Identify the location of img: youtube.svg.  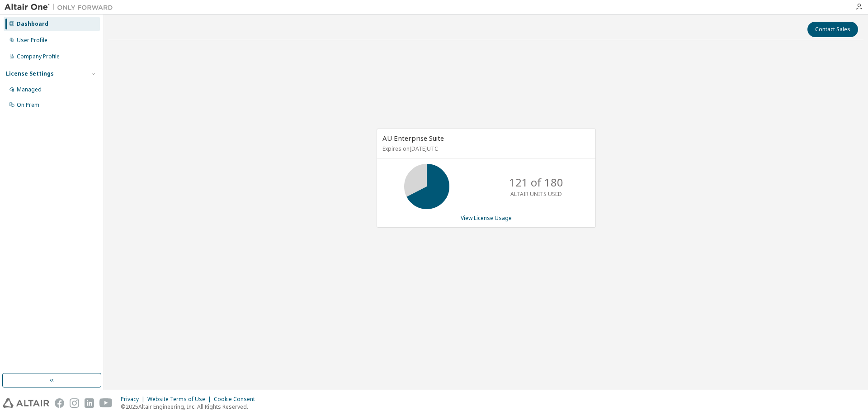
(106, 402).